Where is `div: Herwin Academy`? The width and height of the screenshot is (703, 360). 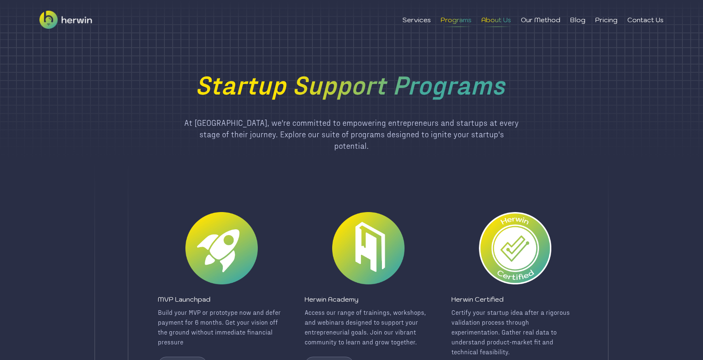
div: Herwin Academy is located at coordinates (331, 299).